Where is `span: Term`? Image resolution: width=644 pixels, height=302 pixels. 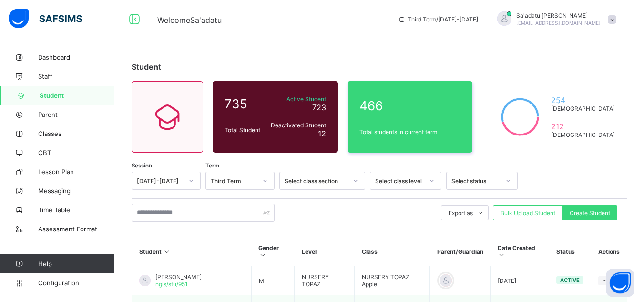
span: Term is located at coordinates (212, 166).